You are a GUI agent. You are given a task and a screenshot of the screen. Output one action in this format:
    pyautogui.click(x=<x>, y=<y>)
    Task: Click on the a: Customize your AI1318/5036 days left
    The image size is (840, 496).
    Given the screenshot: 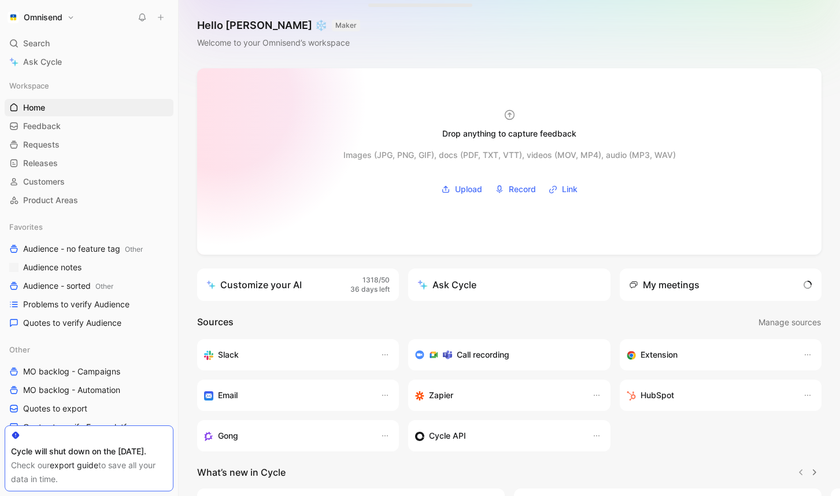 What is the action you would take?
    pyautogui.click(x=298, y=284)
    